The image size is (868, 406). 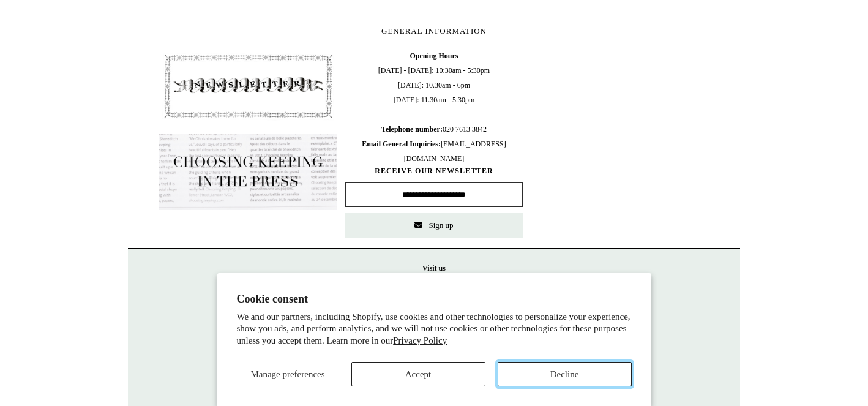 What do you see at coordinates (434, 55) in the screenshot?
I see `b: Opening Hours` at bounding box center [434, 55].